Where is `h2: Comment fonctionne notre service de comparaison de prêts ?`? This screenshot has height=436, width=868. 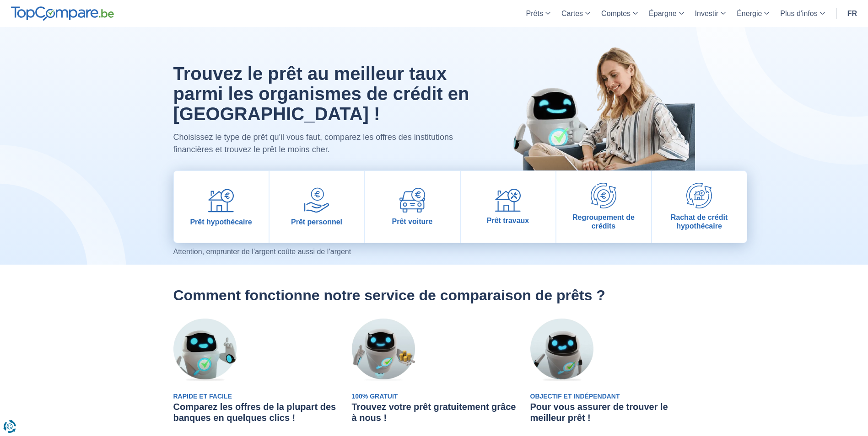
h2: Comment fonctionne notre service de comparaison de prêts ? is located at coordinates (434, 295).